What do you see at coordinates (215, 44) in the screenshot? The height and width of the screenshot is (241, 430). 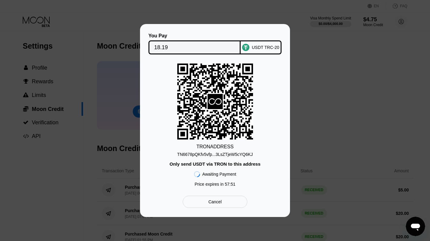 I see `div: You PayUSDT TRC-20` at bounding box center [215, 44].